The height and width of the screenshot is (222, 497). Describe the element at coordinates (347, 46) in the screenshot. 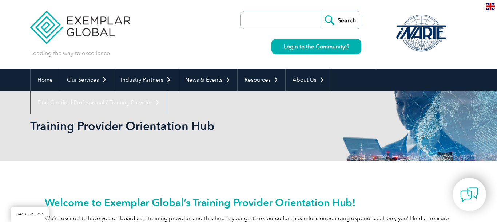

I see `img: open_square.png` at that location.